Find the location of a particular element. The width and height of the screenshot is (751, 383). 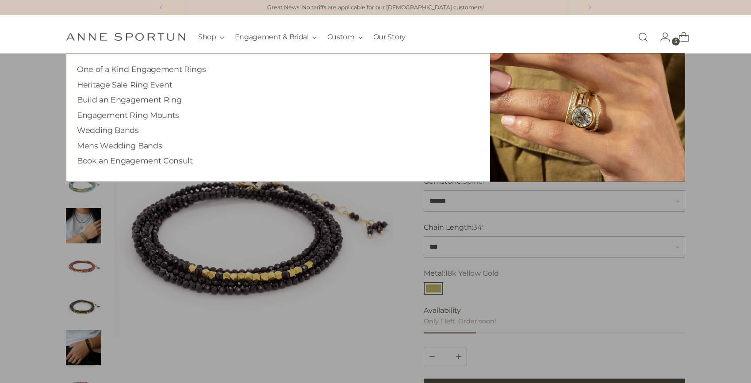

a: Open search modal is located at coordinates (643, 37).